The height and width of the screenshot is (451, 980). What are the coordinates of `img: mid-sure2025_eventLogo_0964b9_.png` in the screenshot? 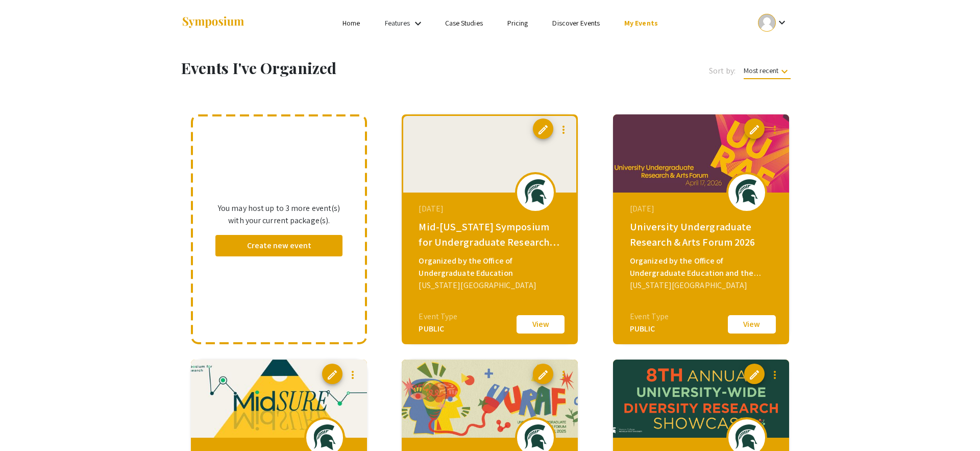 It's located at (325, 437).